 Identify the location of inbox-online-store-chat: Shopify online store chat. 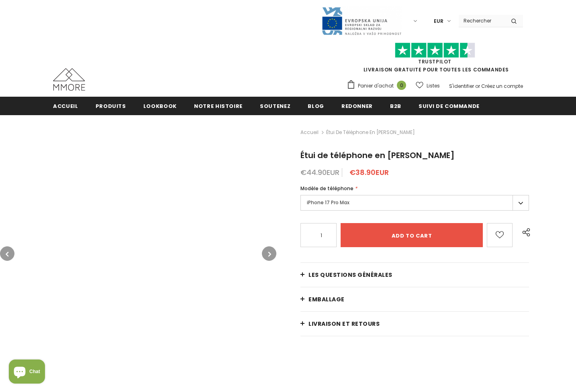
(27, 372).